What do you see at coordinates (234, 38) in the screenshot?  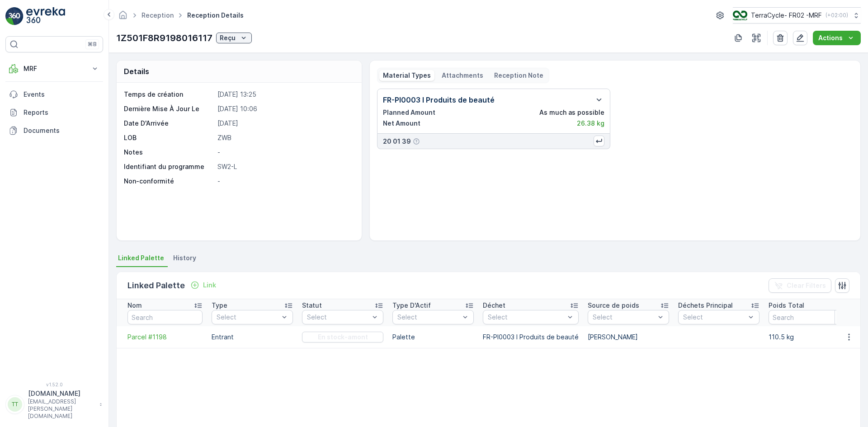 I see `button: Reçu` at bounding box center [234, 38].